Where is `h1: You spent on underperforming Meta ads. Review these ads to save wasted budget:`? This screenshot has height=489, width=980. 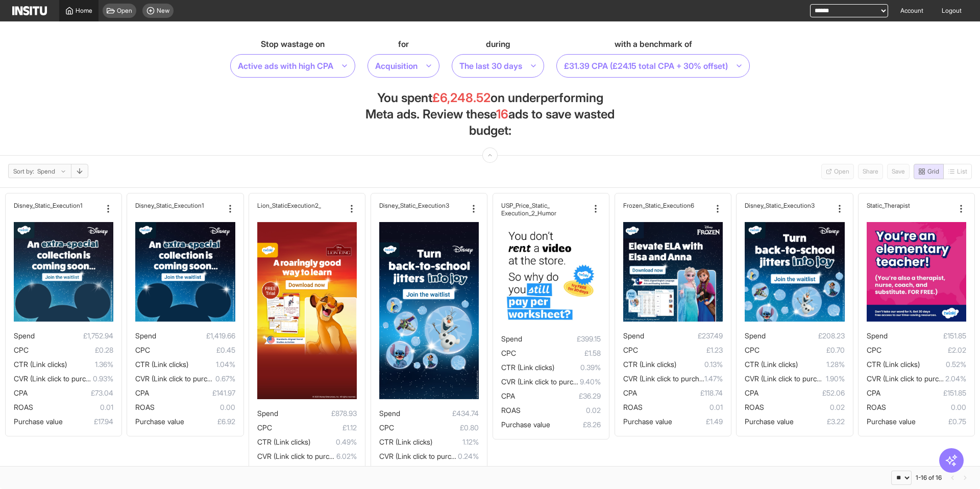
h1: You spent on underperforming Meta ads. Review these ads to save wasted budget: is located at coordinates (490, 115).